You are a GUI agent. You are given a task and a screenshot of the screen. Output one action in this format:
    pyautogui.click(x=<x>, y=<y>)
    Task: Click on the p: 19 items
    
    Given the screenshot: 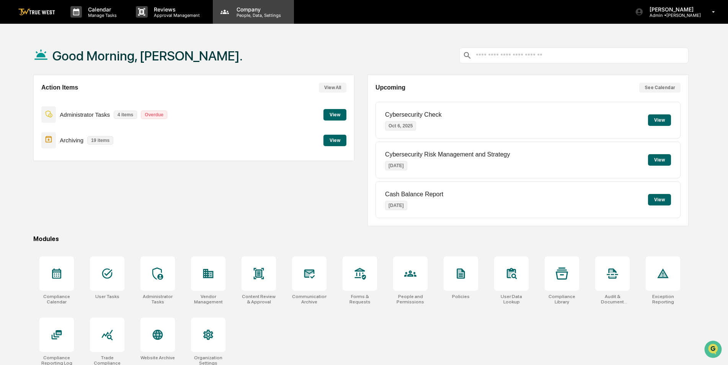 What is the action you would take?
    pyautogui.click(x=100, y=140)
    